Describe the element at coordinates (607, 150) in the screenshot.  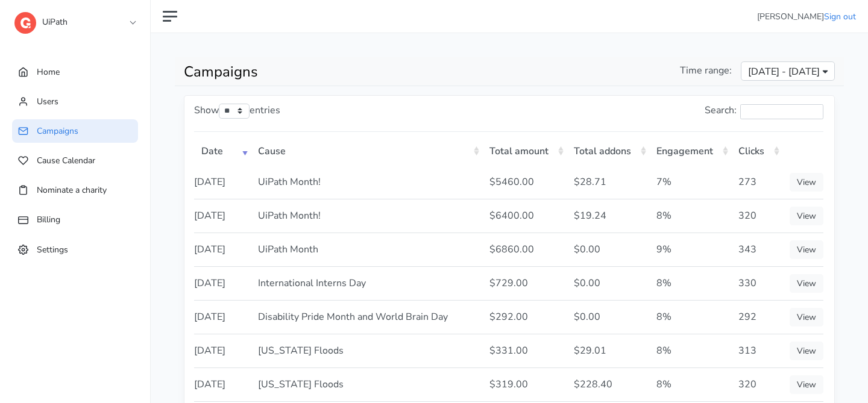
I see `th: Total addons: activate to sort column ascending` at that location.